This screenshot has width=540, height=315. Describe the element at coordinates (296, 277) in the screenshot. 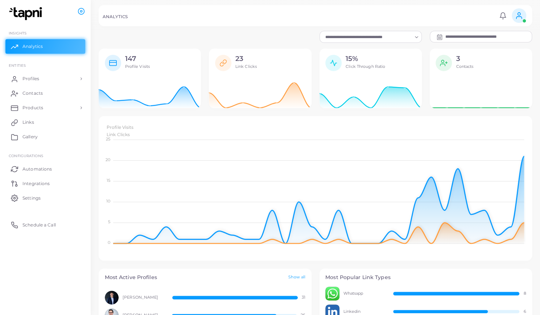

I see `a: Show all` at that location.